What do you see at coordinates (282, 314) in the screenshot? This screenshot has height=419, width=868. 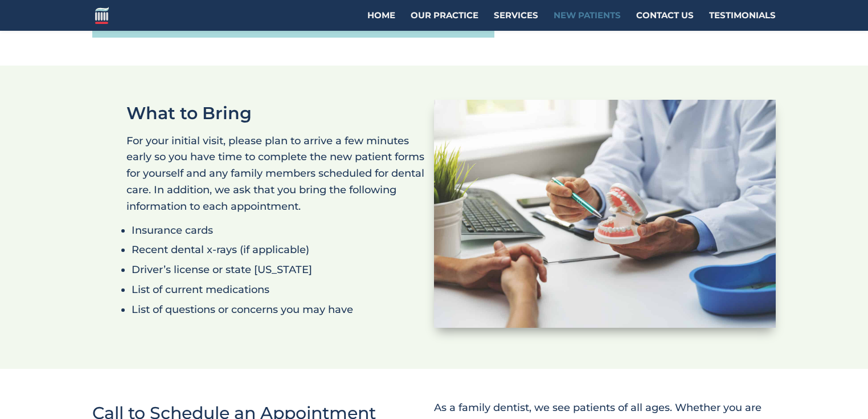 I see `li: List of questions or concerns you may have` at bounding box center [282, 314].